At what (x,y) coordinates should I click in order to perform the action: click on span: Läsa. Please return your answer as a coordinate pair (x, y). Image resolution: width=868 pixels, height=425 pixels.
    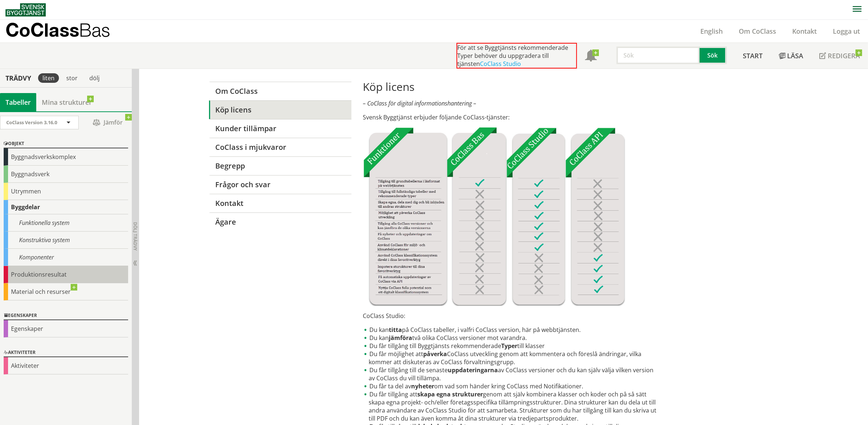
    Looking at the image, I should click on (795, 55).